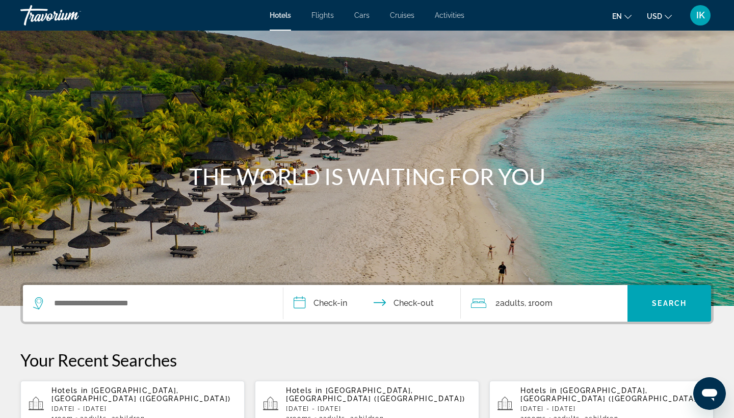 The height and width of the screenshot is (418, 734). Describe the element at coordinates (367, 360) in the screenshot. I see `p: Your Recent Searches` at that location.